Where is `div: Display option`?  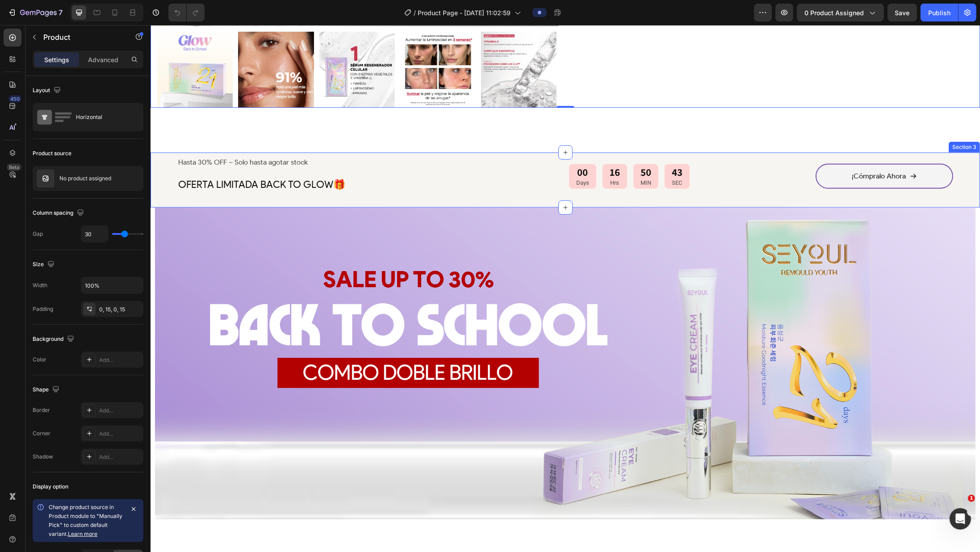
div: Display option is located at coordinates (50, 487).